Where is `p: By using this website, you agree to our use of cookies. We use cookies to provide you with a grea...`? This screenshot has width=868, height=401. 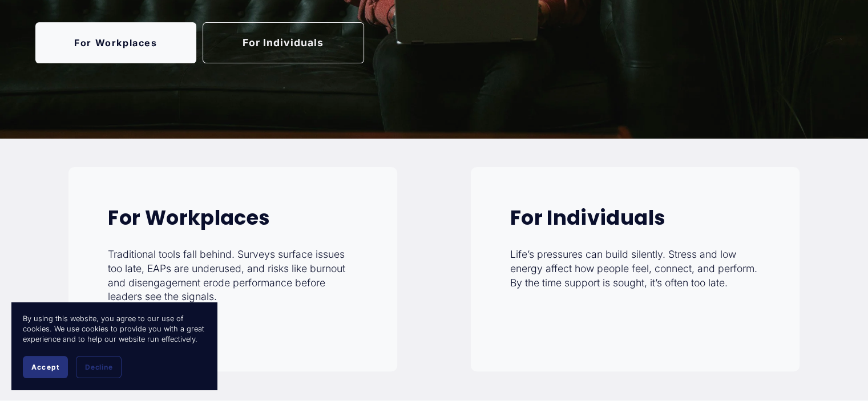 p: By using this website, you agree to our use of cookies. We use cookies to provide you with a grea... is located at coordinates (114, 330).